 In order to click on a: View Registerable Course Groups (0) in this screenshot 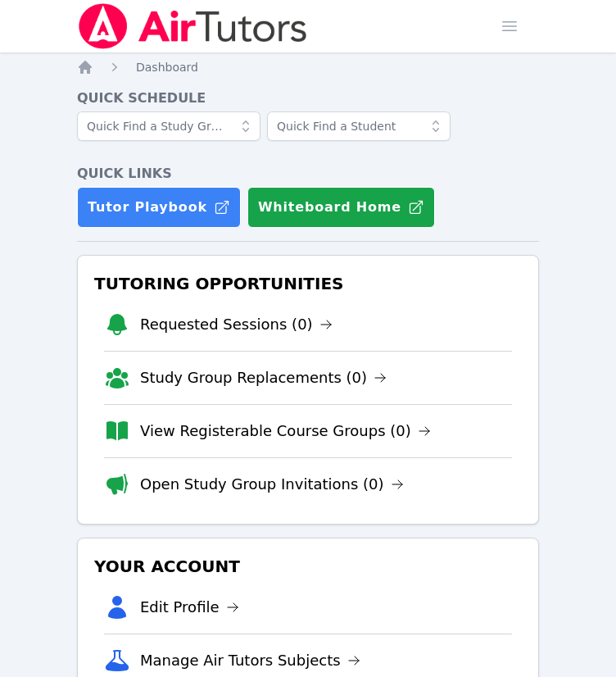, I will do `click(285, 431)`.